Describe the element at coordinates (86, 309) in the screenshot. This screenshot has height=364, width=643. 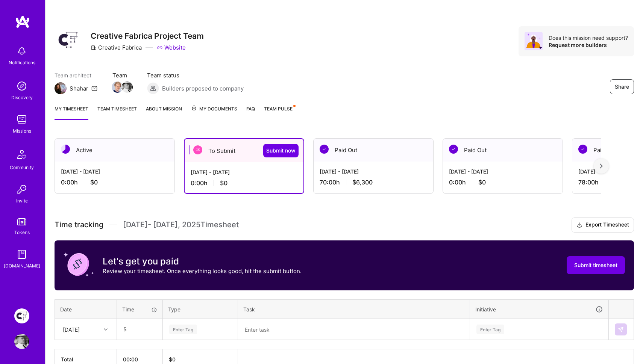
I see `th: Date` at that location.